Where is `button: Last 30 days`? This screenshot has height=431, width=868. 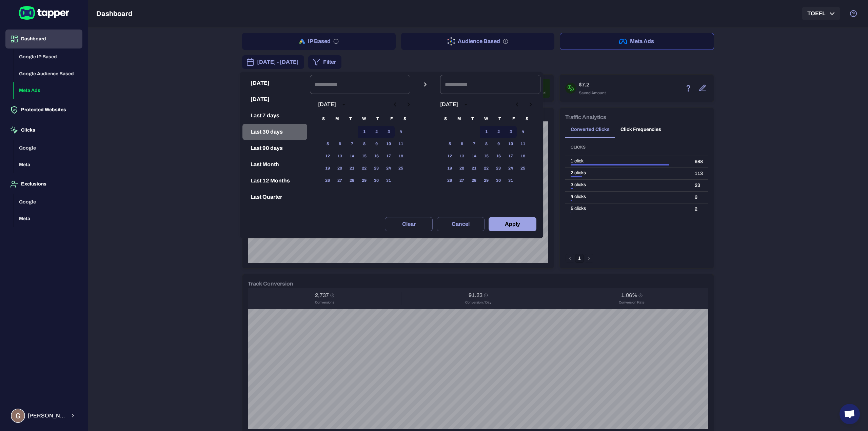
button: Last 30 days is located at coordinates (275, 132).